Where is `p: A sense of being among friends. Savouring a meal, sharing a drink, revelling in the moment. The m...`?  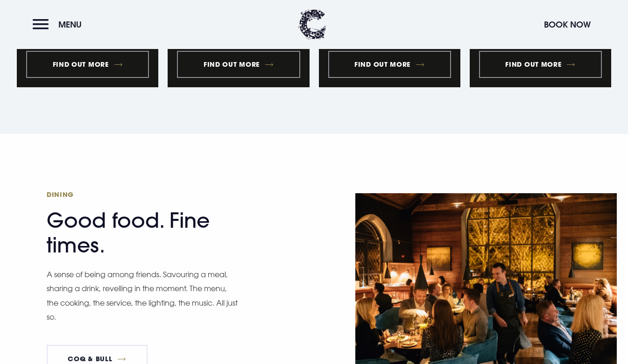
p: A sense of being among friends. Savouring a meal, sharing a drink, revelling in the moment. The m... is located at coordinates (142, 296).